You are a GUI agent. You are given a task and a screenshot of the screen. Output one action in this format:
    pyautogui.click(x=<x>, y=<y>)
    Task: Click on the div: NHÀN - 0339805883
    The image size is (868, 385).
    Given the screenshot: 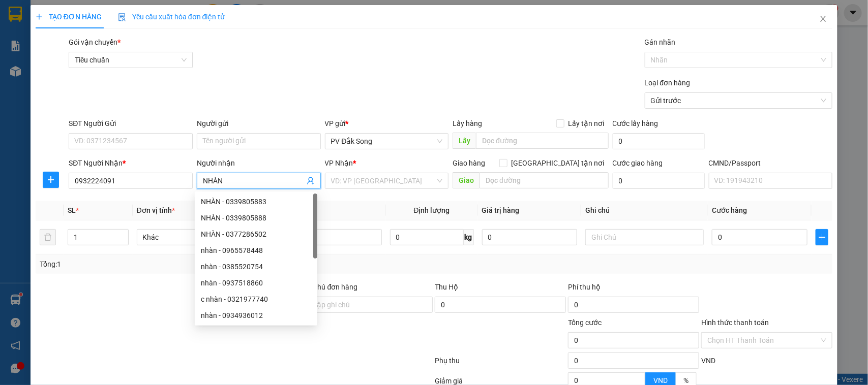 What is the action you would take?
    pyautogui.click(x=255, y=202)
    